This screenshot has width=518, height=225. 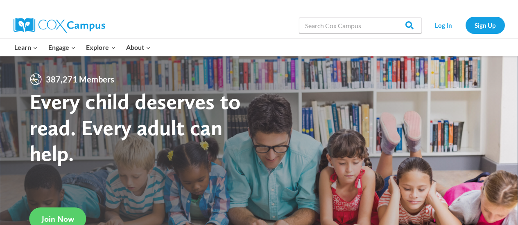 What do you see at coordinates (138, 47) in the screenshot?
I see `span: About` at bounding box center [138, 47].